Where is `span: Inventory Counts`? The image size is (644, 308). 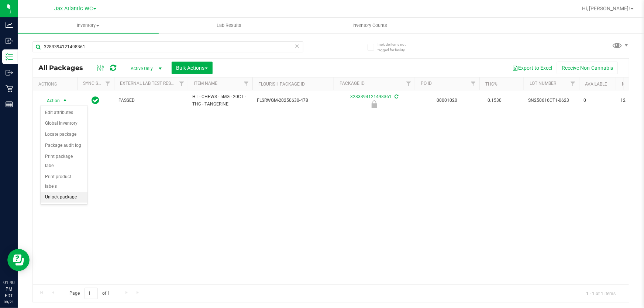 span: Inventory Counts is located at coordinates (370, 25).